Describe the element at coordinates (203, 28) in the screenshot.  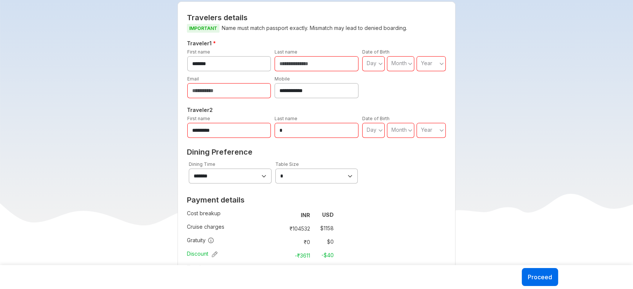
I see `span: IMPORTANT` at that location.